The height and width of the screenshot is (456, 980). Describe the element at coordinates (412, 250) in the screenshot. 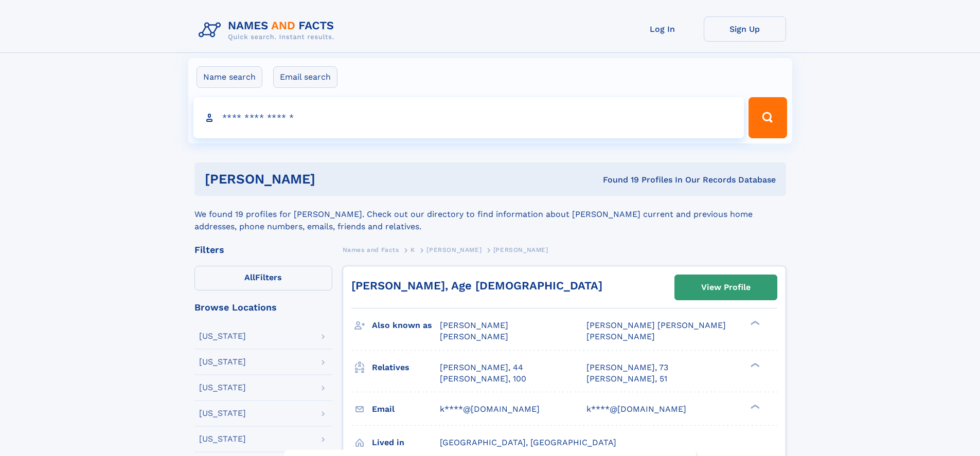

I see `span: K` at that location.